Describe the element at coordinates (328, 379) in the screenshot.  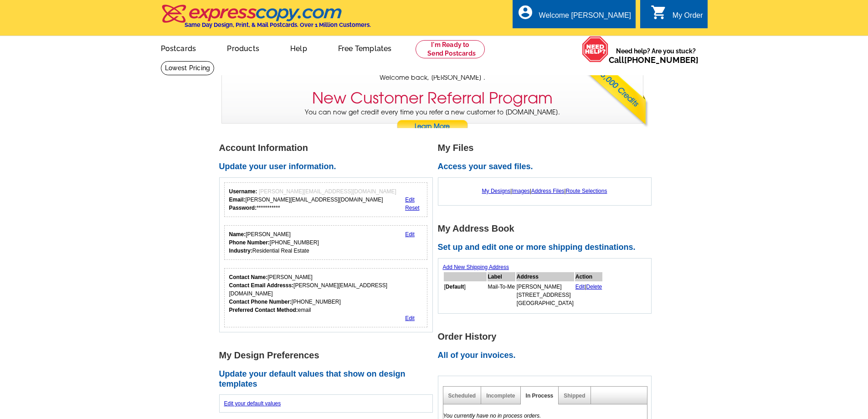
I see `h2: Update your default values that show on design templates` at that location.